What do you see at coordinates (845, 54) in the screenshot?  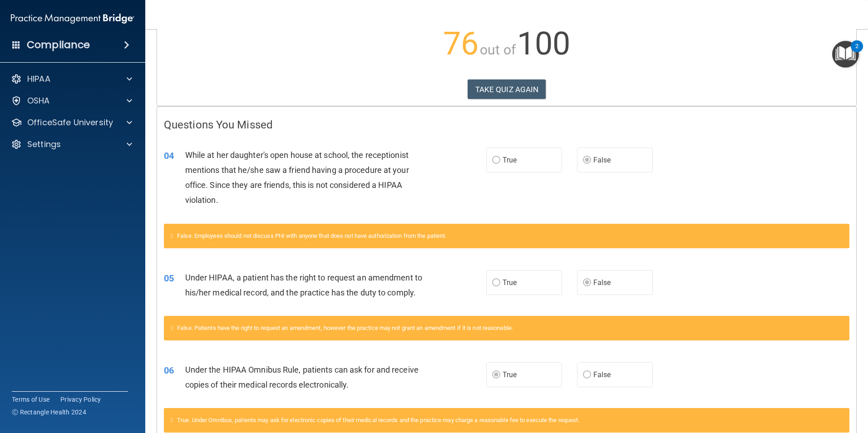 I see `button: Open Resource Center, 2 new notifications` at bounding box center [845, 54].